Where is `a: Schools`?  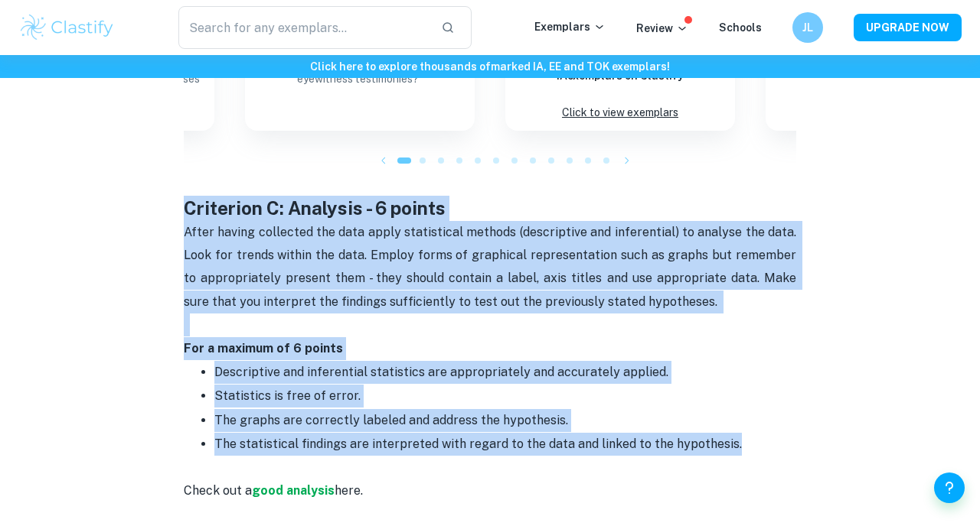
a: Schools is located at coordinates (741, 28).